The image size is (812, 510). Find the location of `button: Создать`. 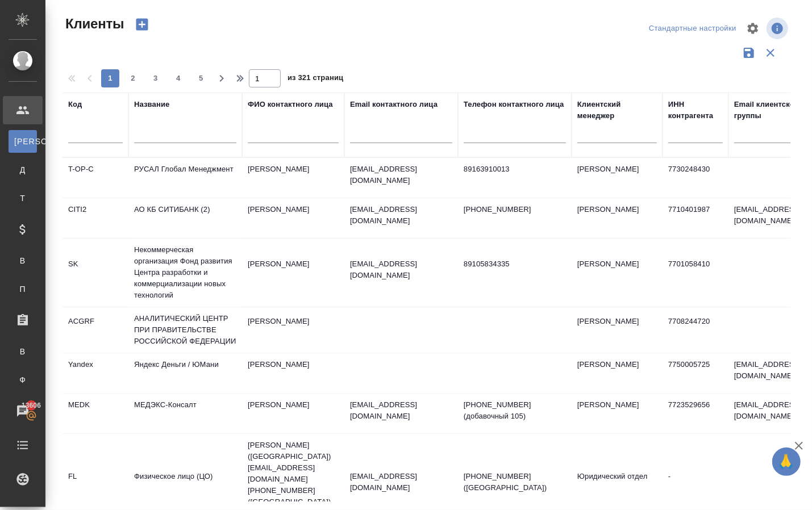

button: Создать is located at coordinates (142, 24).